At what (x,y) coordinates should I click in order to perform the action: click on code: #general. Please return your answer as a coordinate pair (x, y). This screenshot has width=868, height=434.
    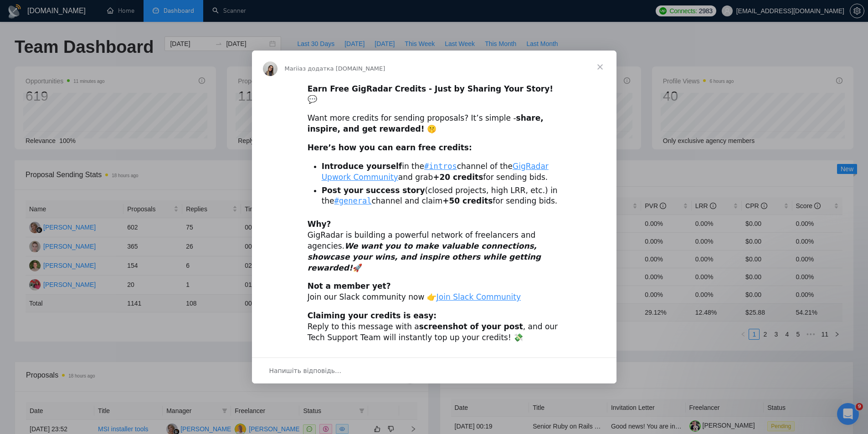
    Looking at the image, I should click on (353, 201).